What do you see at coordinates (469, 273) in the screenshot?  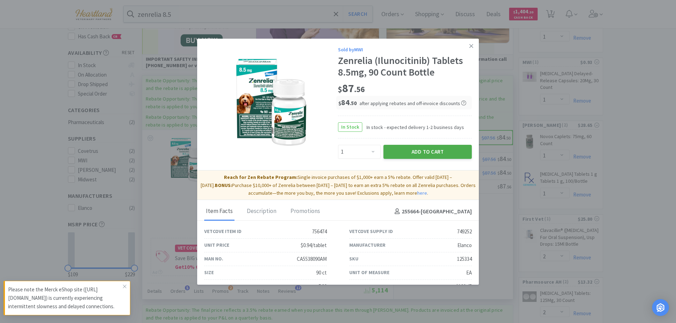 I see `div: EA` at bounding box center [469, 273].